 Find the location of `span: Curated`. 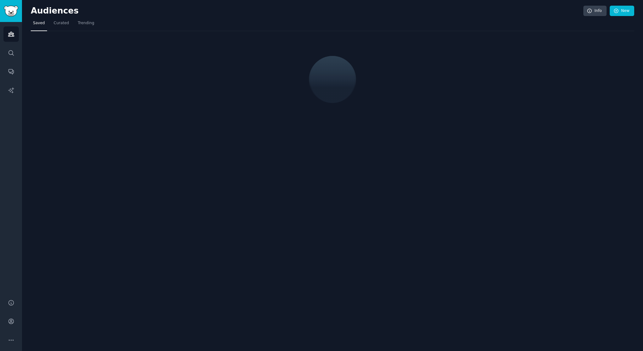

span: Curated is located at coordinates (61, 23).